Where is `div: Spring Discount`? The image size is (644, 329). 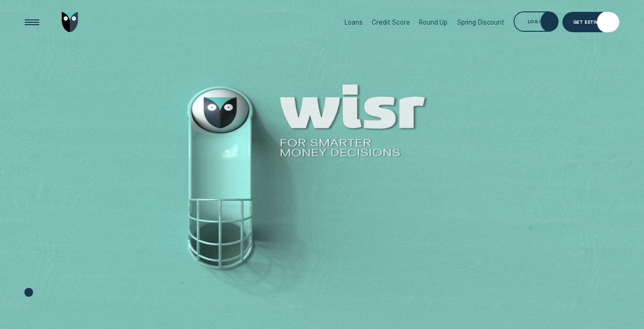 div: Spring Discount is located at coordinates (481, 22).